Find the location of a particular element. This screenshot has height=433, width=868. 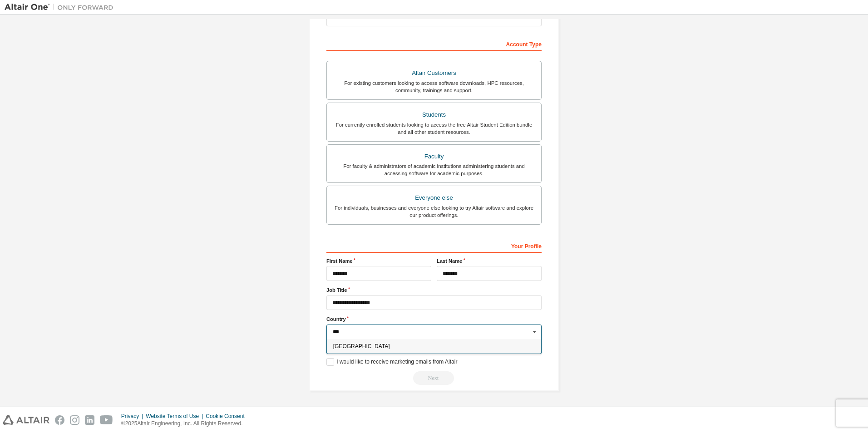

div: Altair Customers is located at coordinates (434, 73).